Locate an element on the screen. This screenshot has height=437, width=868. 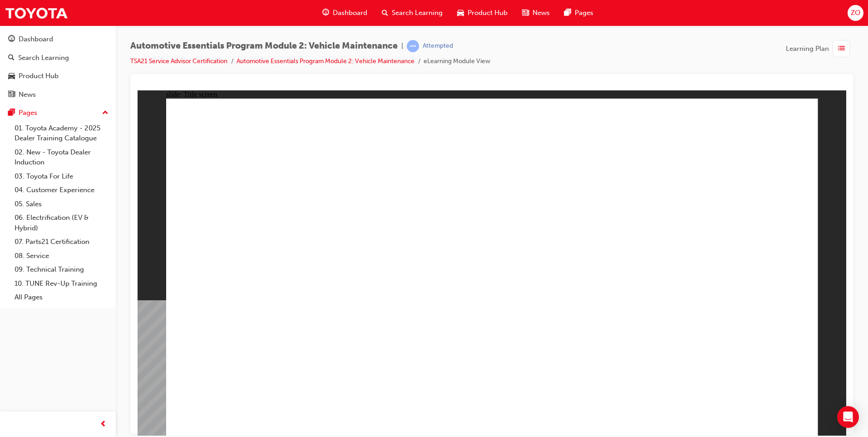
a: Product Hub is located at coordinates (58, 76).